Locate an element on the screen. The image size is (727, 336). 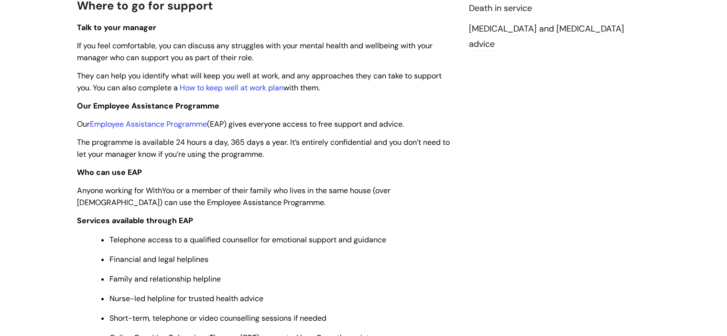
span: Financial and legal helplines is located at coordinates (159, 259).